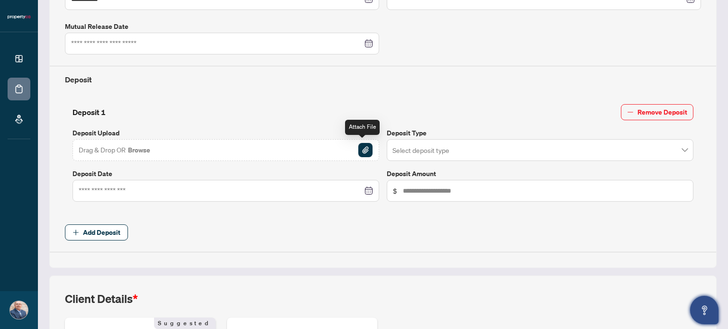 This screenshot has width=728, height=329. Describe the element at coordinates (89, 112) in the screenshot. I see `h4: Deposit 1` at that location.